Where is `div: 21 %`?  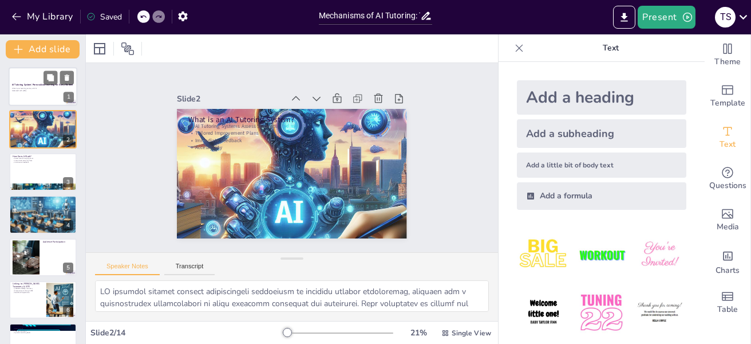
div: 21 % is located at coordinates (419, 332).